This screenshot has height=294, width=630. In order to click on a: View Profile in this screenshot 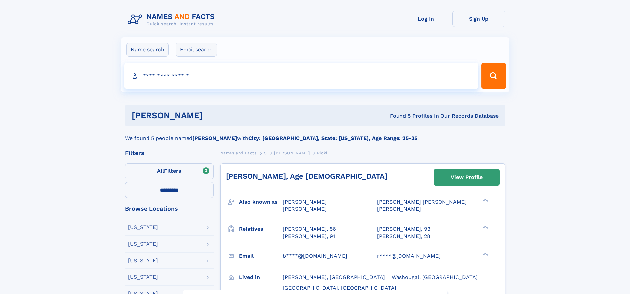, I will do `click(467, 177)`.